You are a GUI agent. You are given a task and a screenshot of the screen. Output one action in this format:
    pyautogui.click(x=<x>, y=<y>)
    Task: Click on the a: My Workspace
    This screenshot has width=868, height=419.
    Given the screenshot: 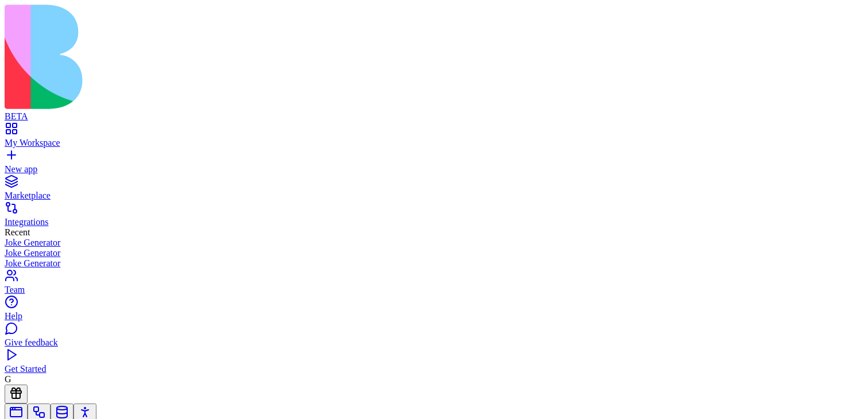 What is the action you would take?
    pyautogui.click(x=434, y=138)
    